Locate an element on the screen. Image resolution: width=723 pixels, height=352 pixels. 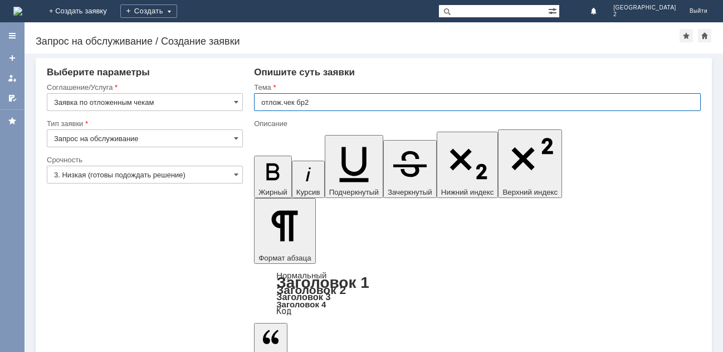
span: Зачеркнутый is located at coordinates (410, 192).